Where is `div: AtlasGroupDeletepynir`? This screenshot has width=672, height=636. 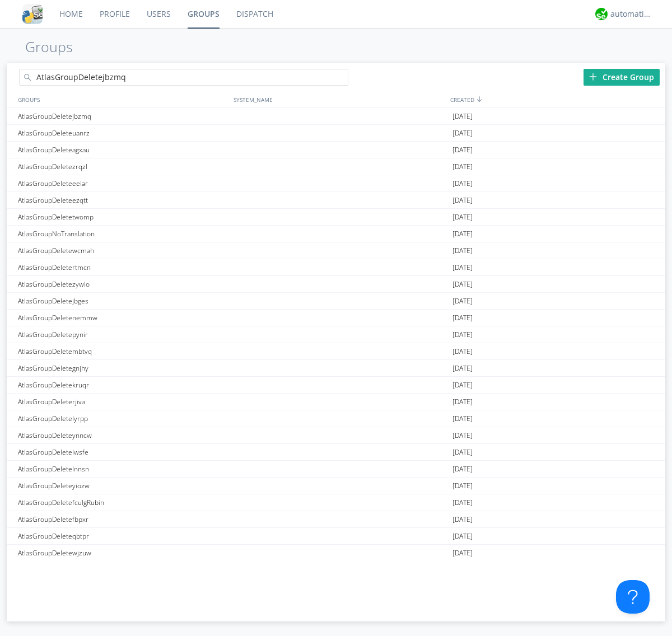 div: AtlasGroupDeletepynir is located at coordinates (123, 334).